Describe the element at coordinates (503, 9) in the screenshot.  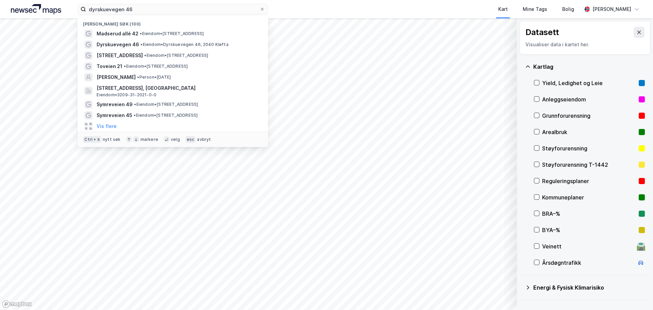
I see `div: Kart` at that location.